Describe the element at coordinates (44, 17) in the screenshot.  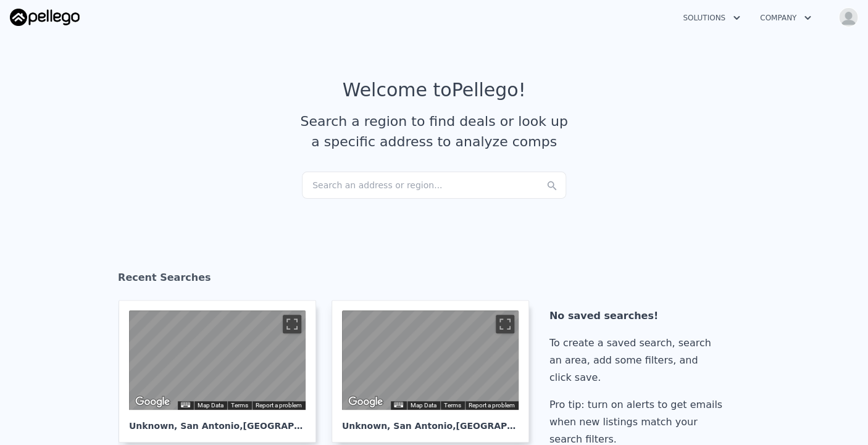
I see `img: Pellego` at that location.